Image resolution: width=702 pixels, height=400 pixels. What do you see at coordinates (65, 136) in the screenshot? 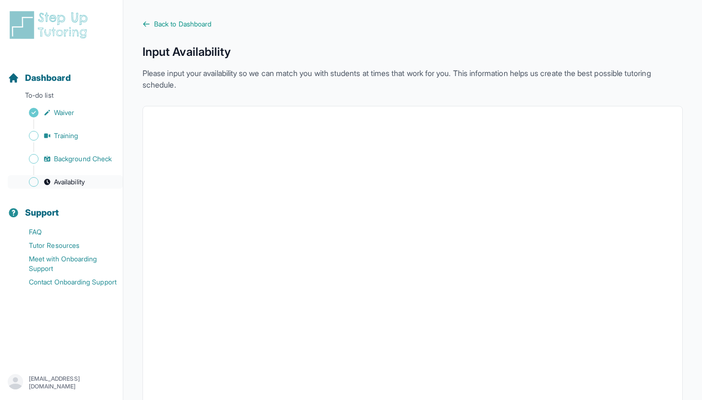
I see `a: Training` at bounding box center [65, 136].